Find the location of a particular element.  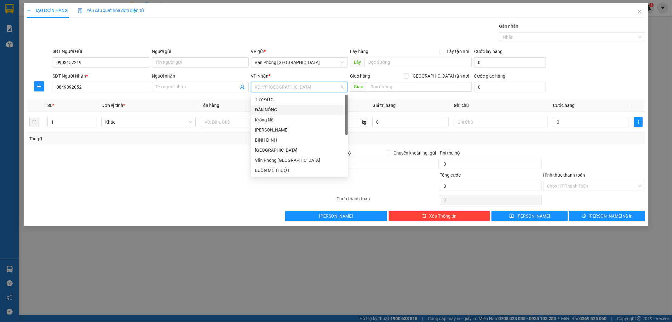

span: Giao hàng is located at coordinates (360, 76).